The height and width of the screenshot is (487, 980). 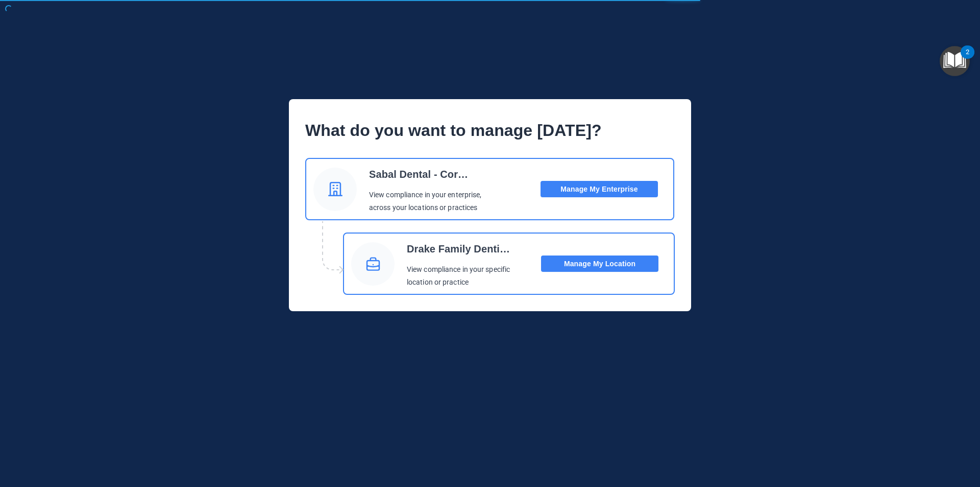 What do you see at coordinates (425, 208) in the screenshot?
I see `p: across your locations or practices` at bounding box center [425, 208].